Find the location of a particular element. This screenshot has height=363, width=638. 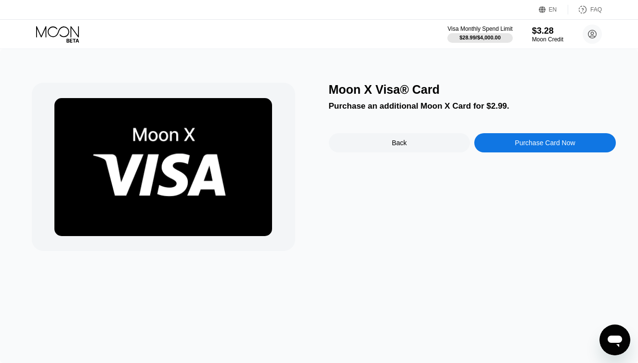

div: EN is located at coordinates (553, 10).